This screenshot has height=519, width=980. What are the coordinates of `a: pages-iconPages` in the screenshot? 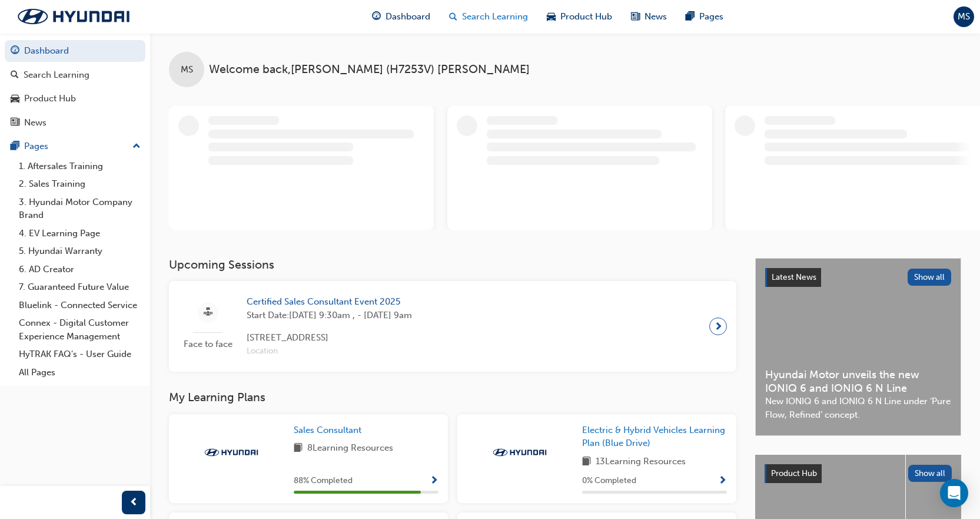 It's located at (704, 16).